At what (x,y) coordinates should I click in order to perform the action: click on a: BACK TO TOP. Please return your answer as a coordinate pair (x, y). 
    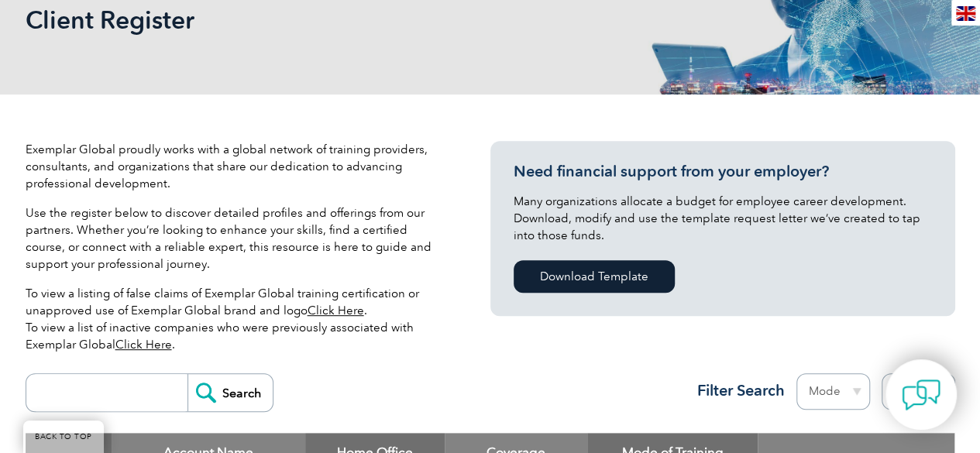
    Looking at the image, I should click on (63, 437).